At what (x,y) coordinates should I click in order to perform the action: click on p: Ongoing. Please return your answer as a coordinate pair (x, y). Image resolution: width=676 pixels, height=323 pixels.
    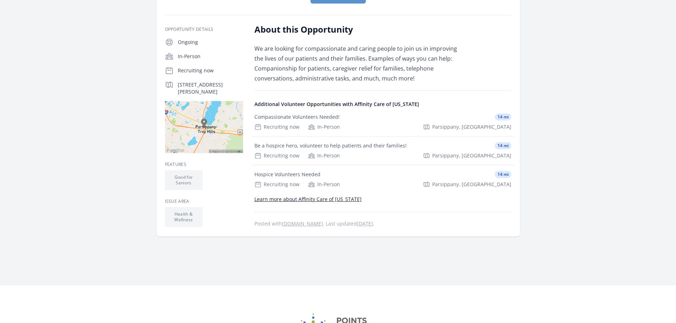
    Looking at the image, I should click on (210, 42).